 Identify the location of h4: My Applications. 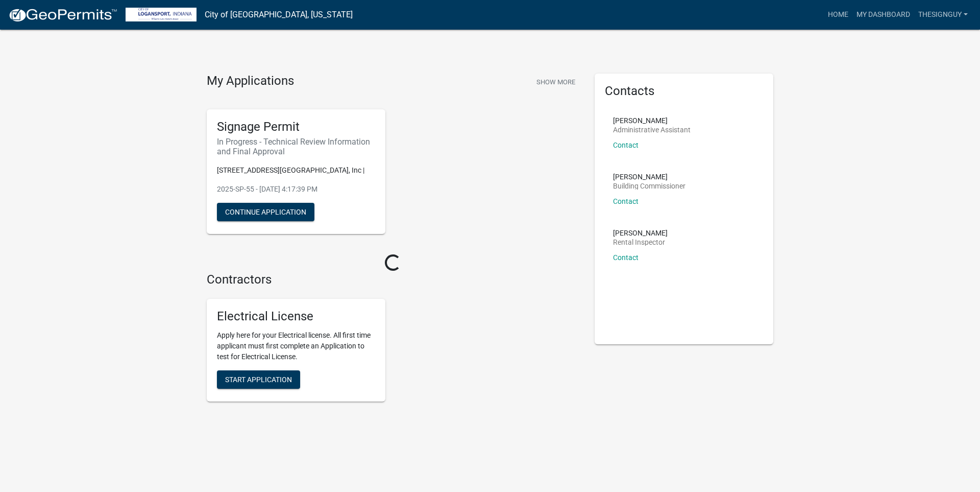
(250, 81).